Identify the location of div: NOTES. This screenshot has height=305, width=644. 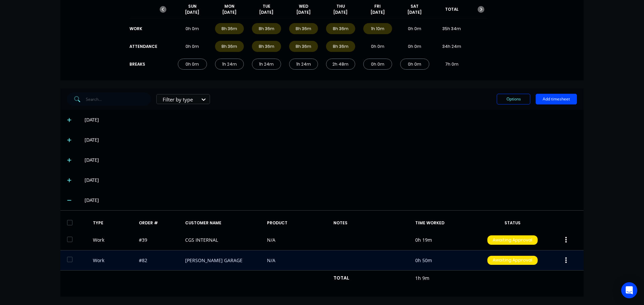
(372, 223).